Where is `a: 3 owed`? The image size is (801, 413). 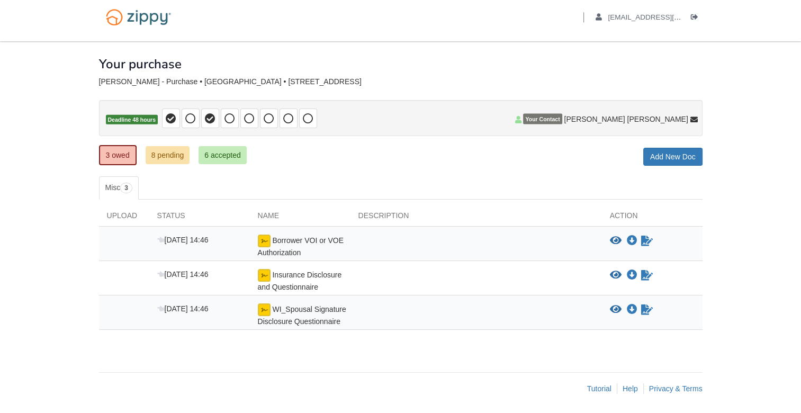 a: 3 owed is located at coordinates (118, 155).